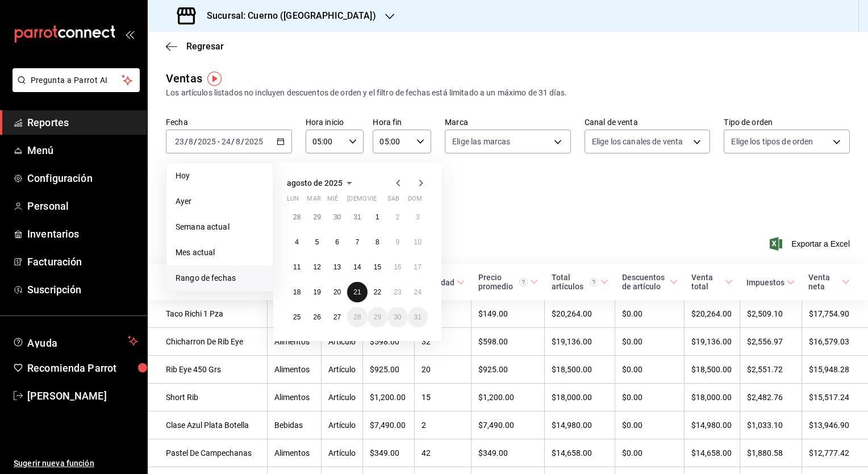 This screenshot has width=868, height=474. I want to click on a: Pregunta a Parrot AI, so click(74, 88).